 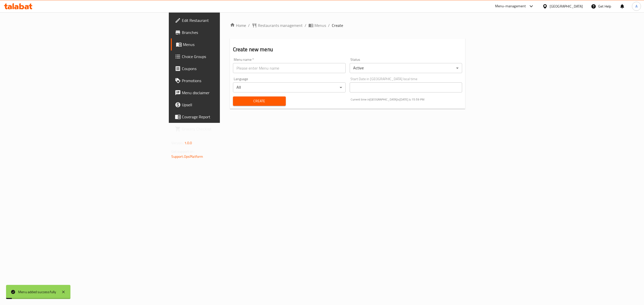 What do you see at coordinates (277, 25) in the screenshot?
I see `a: Restaurants management` at bounding box center [277, 25].